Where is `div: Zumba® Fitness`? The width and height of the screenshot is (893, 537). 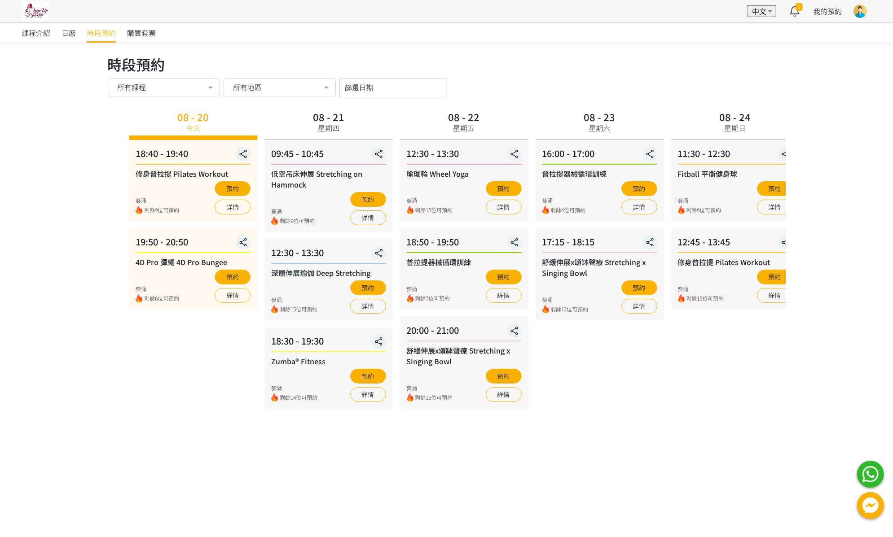
div: Zumba® Fitness is located at coordinates (328, 361).